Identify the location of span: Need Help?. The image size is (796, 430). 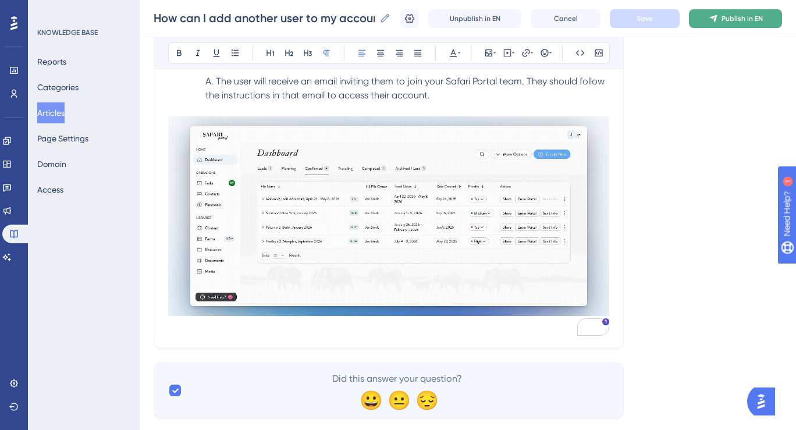
(50, 10).